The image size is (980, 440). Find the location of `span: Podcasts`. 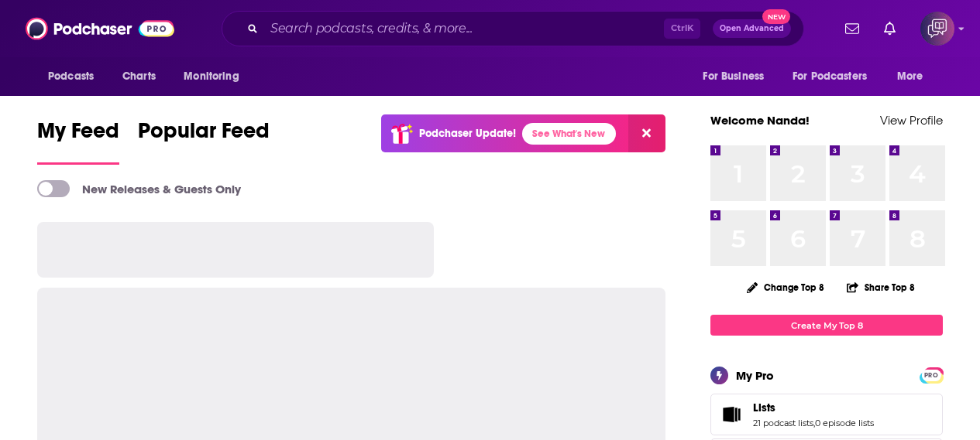

span: Podcasts is located at coordinates (70, 76).